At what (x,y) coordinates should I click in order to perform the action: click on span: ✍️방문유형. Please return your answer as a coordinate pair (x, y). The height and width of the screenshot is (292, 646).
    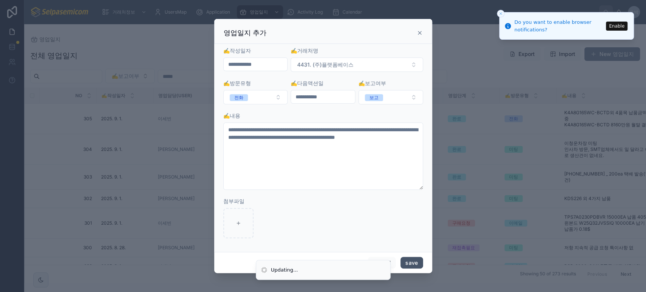
    Looking at the image, I should click on (237, 83).